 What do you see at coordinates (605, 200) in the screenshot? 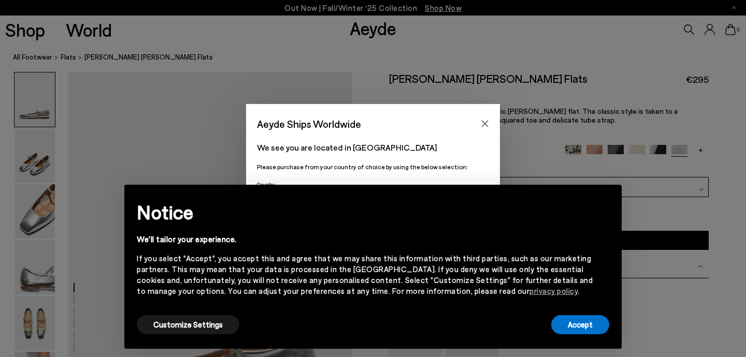
I see `button: Close this notice` at bounding box center [605, 200].